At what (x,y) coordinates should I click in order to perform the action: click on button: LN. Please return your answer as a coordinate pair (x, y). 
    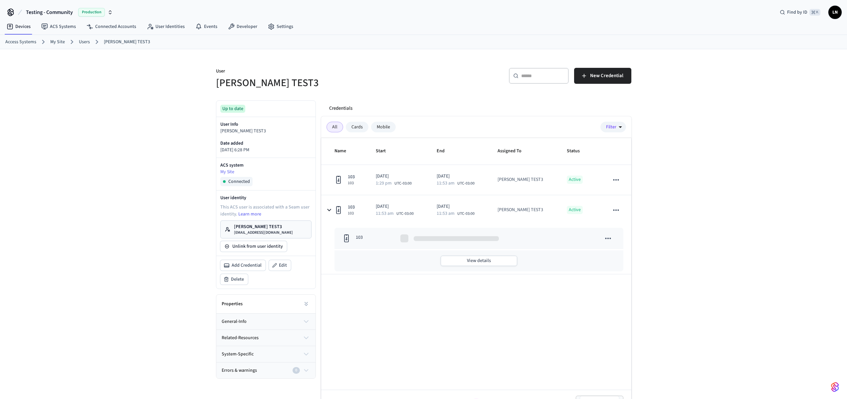
    Looking at the image, I should click on (835, 12).